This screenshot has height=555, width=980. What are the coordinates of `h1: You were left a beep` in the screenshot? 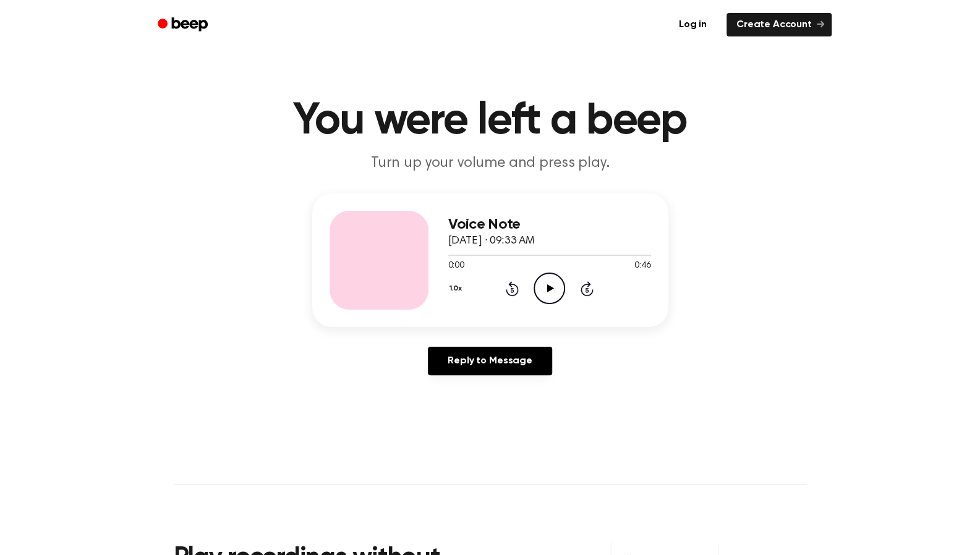 It's located at (490, 121).